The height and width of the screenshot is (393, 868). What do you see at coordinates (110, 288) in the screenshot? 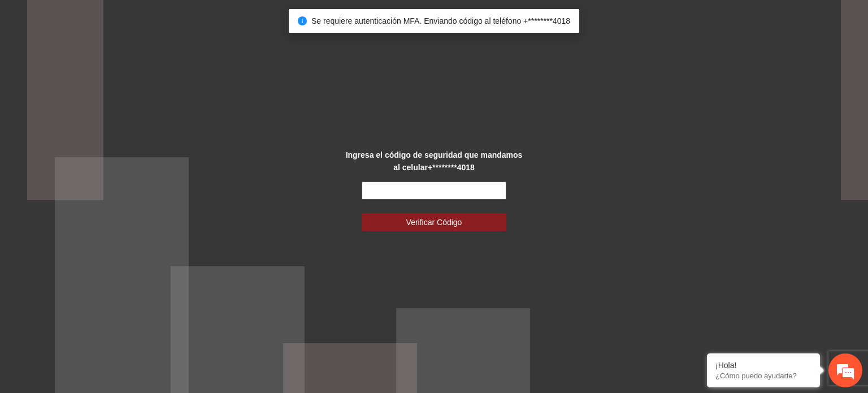
I see `textarea: Escriba su mensaje y pulse “Intro”` at bounding box center [110, 288].